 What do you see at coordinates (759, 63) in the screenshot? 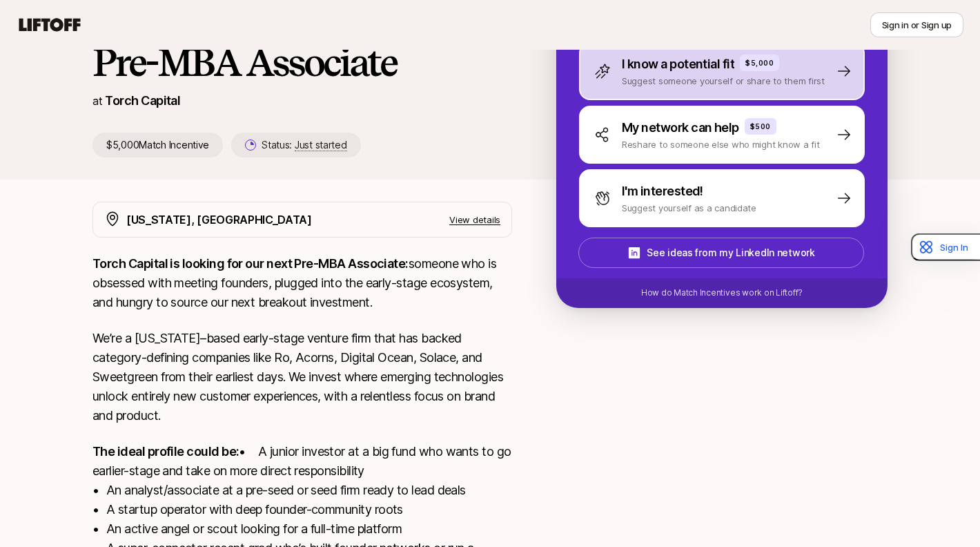
I see `p: $5,000` at bounding box center [759, 63].